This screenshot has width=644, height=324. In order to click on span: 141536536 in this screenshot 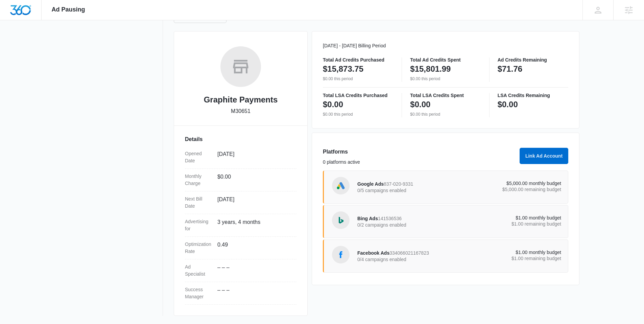, I will do `click(390, 218)`.